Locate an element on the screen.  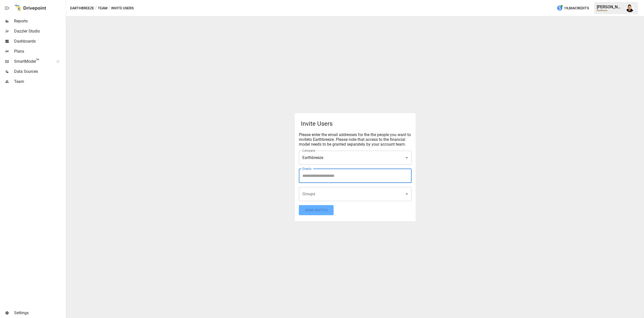
button: Francisco Sanchez is located at coordinates (630, 8).